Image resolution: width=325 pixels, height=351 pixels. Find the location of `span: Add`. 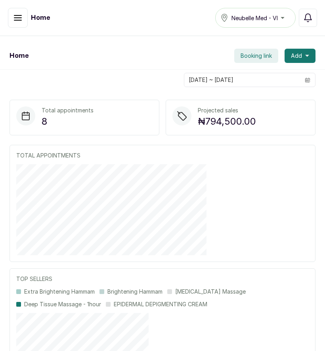

span: Add is located at coordinates (296, 56).